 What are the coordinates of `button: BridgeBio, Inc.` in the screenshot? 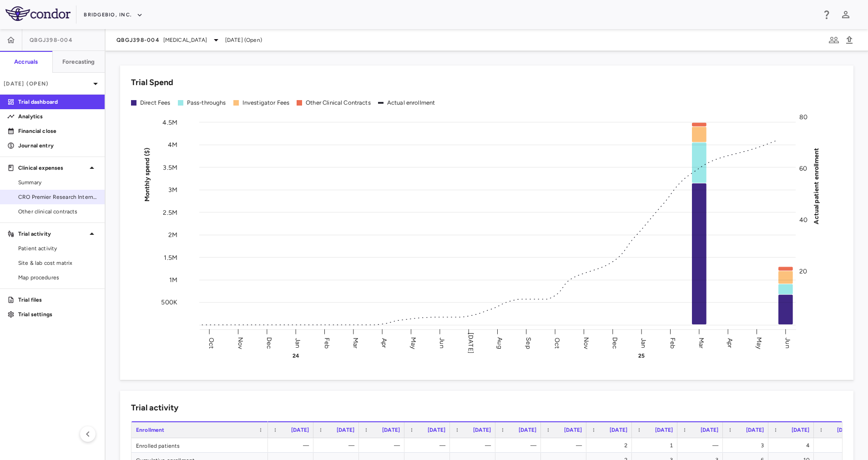 It's located at (114, 15).